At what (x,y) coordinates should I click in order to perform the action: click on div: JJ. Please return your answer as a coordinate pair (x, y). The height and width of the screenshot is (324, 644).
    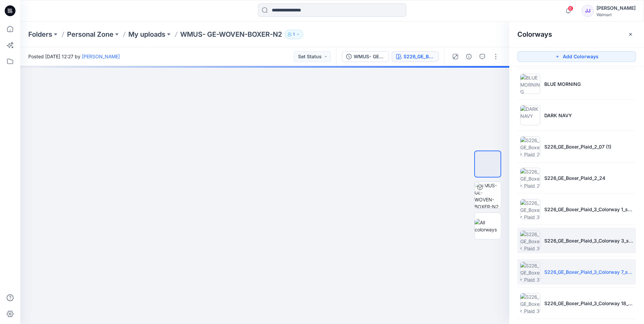
    Looking at the image, I should click on (588, 11).